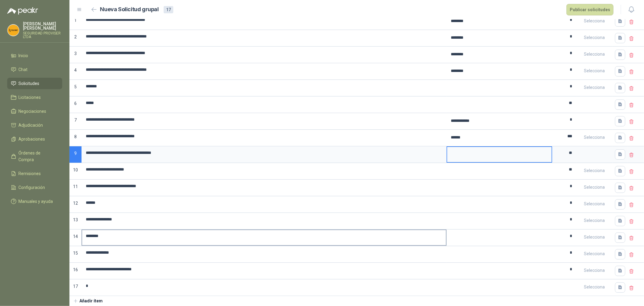 The image size is (644, 306). I want to click on a: Negociaciones, so click(35, 111).